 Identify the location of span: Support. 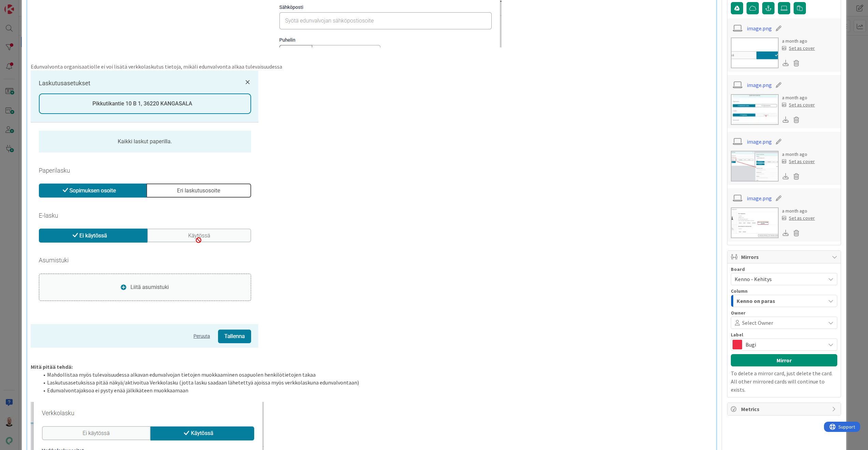
(23, 5).